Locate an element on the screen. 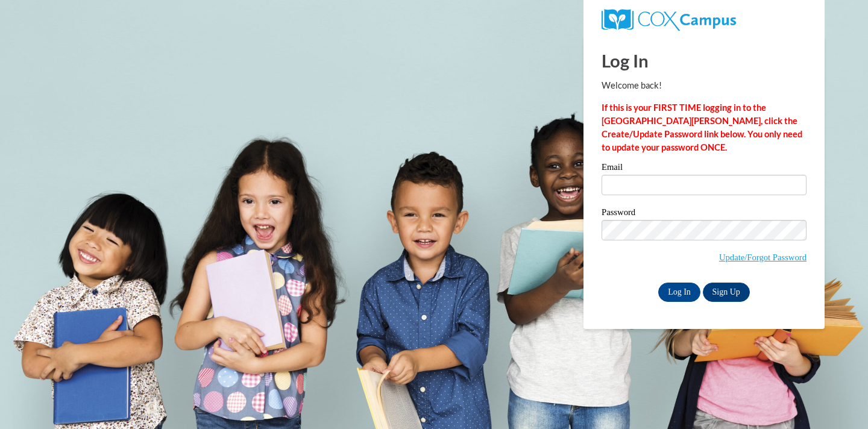 The image size is (868, 429). a: Update/Forgot Password is located at coordinates (763, 257).